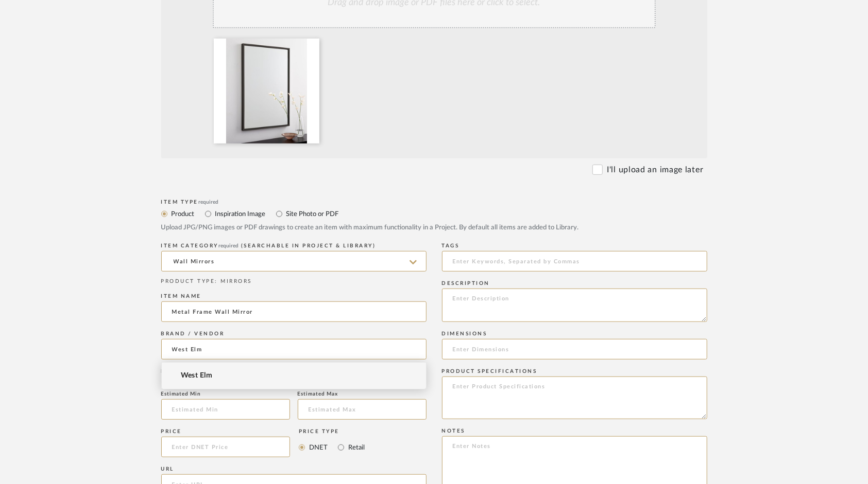  What do you see at coordinates (332, 431) in the screenshot?
I see `div: Price Type` at bounding box center [332, 431].